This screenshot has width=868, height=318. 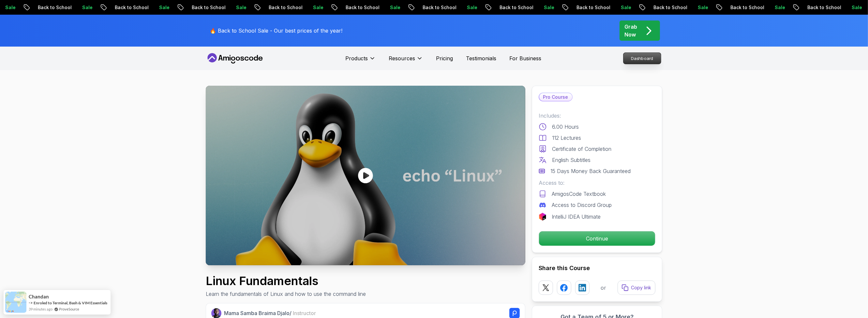 What do you see at coordinates (444, 59) in the screenshot?
I see `a: Pricing` at bounding box center [444, 59].